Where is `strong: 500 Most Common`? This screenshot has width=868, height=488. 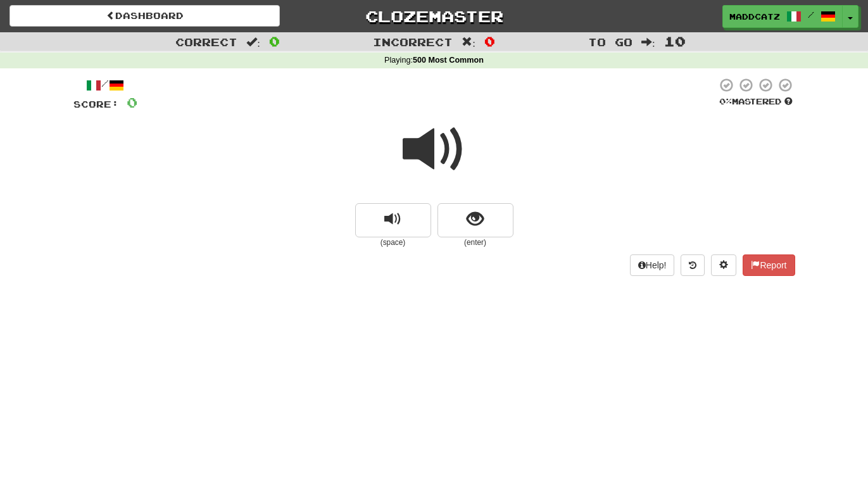 strong: 500 Most Common is located at coordinates (448, 60).